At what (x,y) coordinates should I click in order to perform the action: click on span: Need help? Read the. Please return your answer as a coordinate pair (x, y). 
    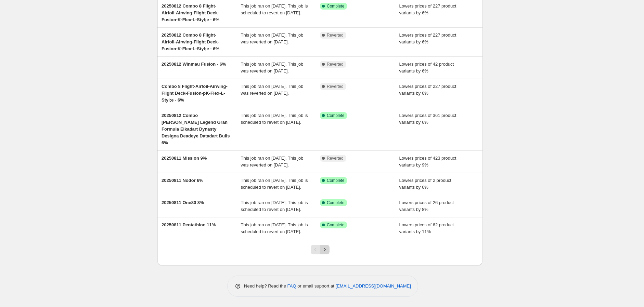
    Looking at the image, I should click on (265, 286).